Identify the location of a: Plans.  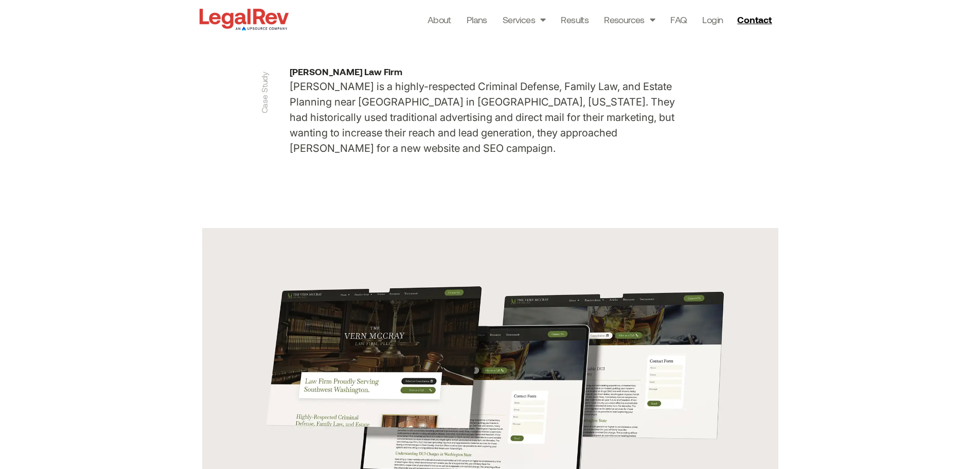
(477, 20).